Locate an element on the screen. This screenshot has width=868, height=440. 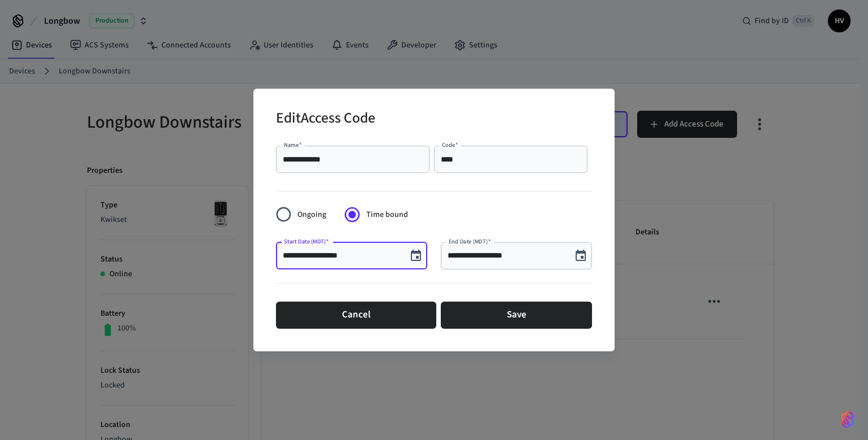
label: Start Date (MDT) is located at coordinates (306, 241).